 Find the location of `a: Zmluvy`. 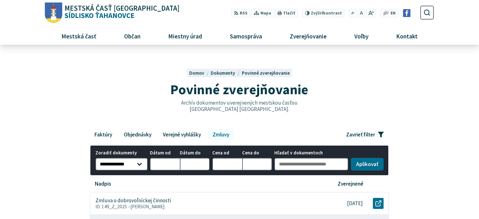

a: Zmluvy is located at coordinates (221, 135).